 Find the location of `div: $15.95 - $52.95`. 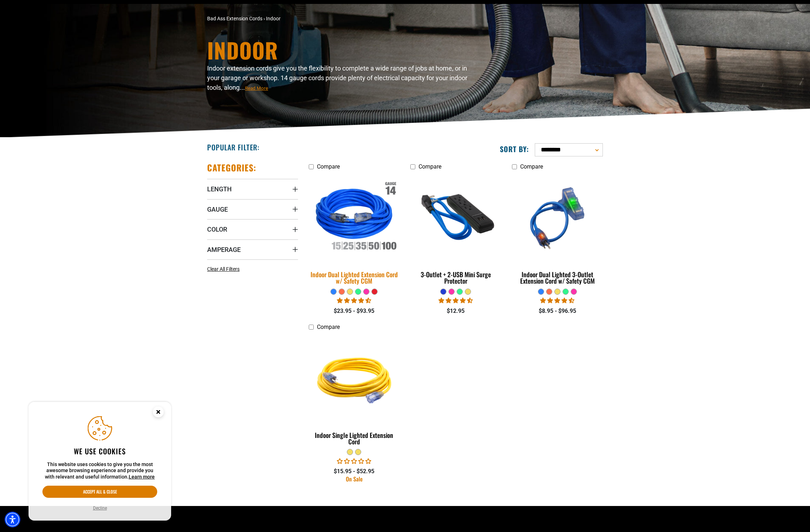

div: $15.95 - $52.95 is located at coordinates (354, 472).